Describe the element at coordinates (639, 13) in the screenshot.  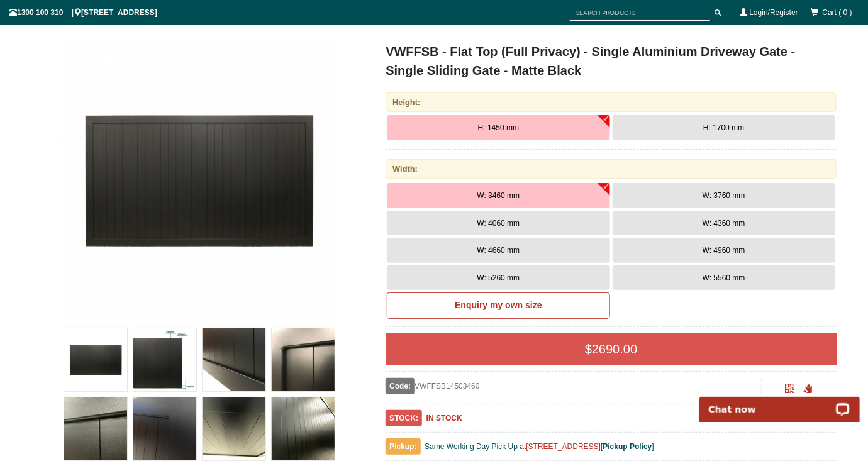
I see `input: SEARCH PRODUCTS` at that location.